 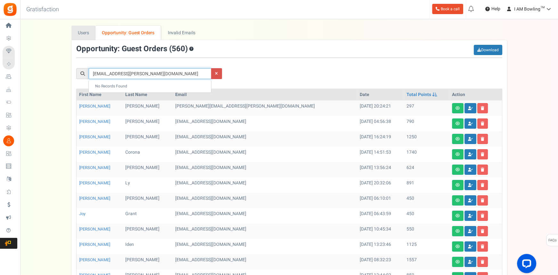 What do you see at coordinates (191, 49) in the screenshot?
I see `span: Customers who have shopped as a Guest (without creating an account) in your store. This is an opp...` at bounding box center [191, 49].